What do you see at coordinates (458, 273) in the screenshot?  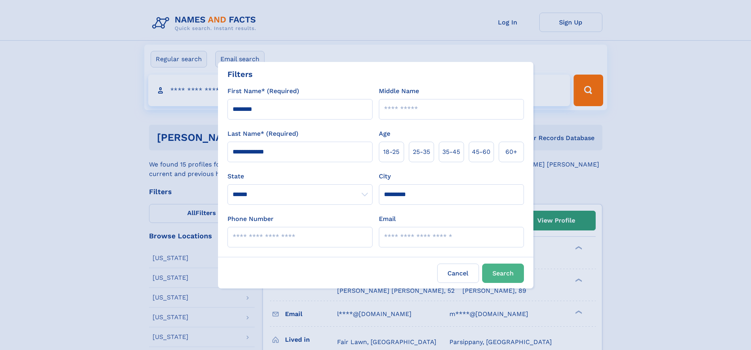 I see `label: Cancel` at bounding box center [458, 273].